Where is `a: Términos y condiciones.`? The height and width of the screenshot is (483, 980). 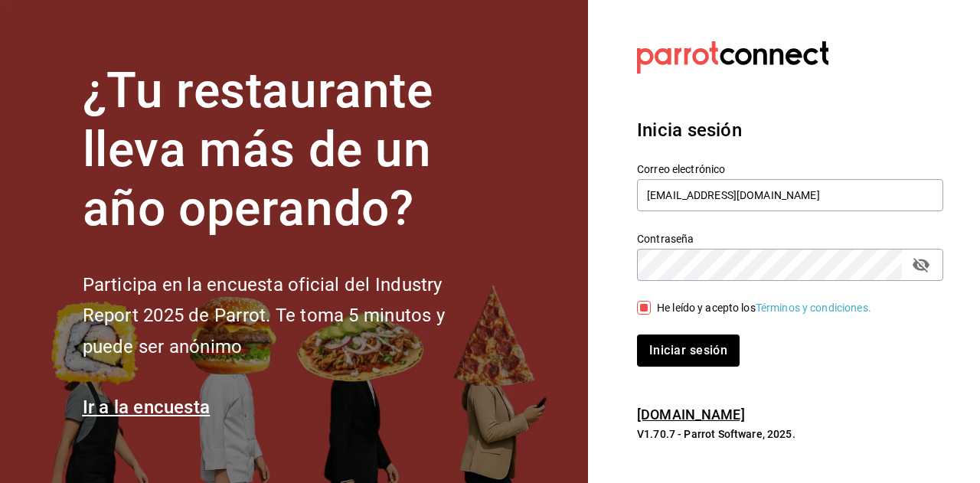 a: Términos y condiciones. is located at coordinates (813, 308).